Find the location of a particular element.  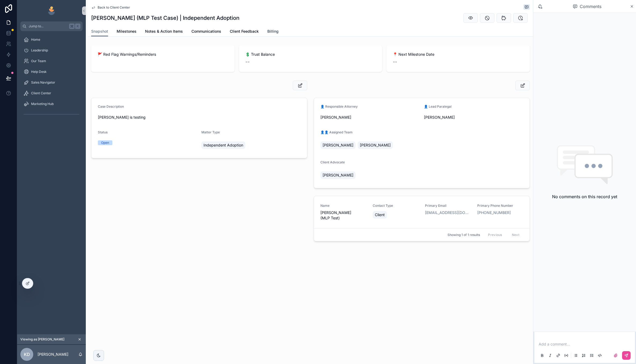

span: Status is located at coordinates (102, 132).